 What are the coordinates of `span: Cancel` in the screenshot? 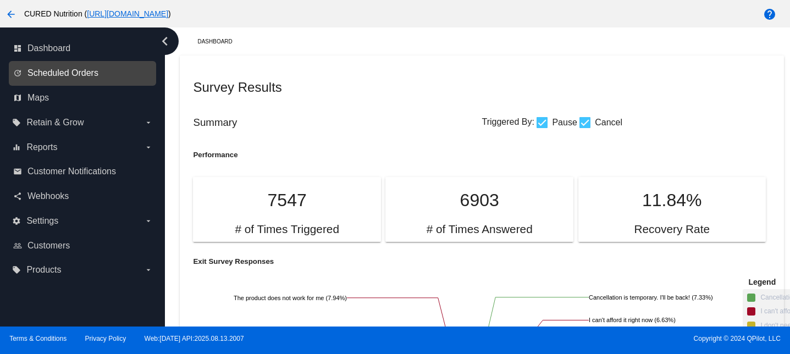 It's located at (608, 123).